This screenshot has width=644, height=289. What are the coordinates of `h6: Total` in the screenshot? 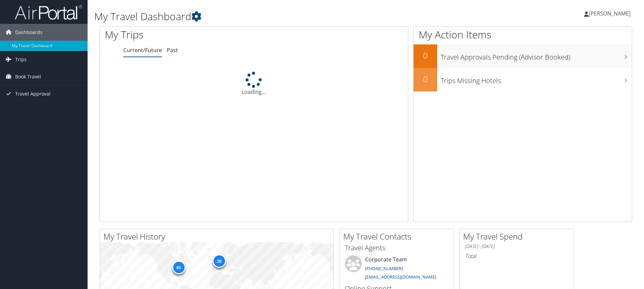 It's located at (516, 256).